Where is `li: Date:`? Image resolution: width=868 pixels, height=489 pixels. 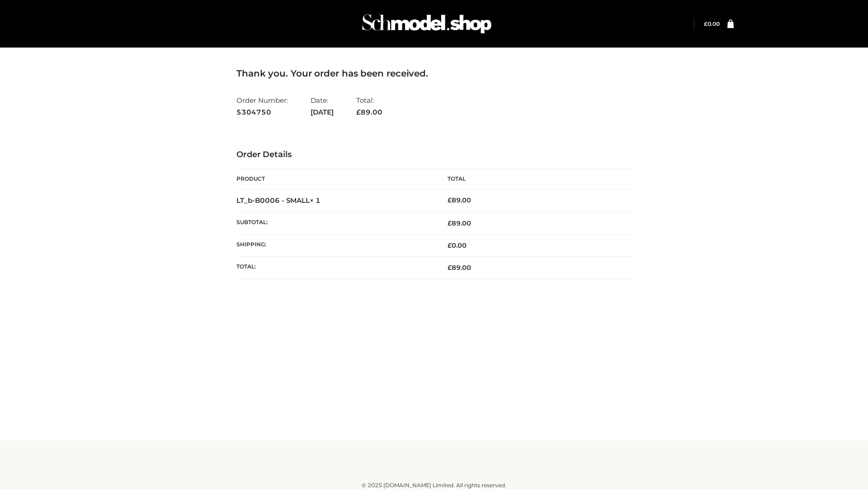
li: Date: is located at coordinates (322, 106).